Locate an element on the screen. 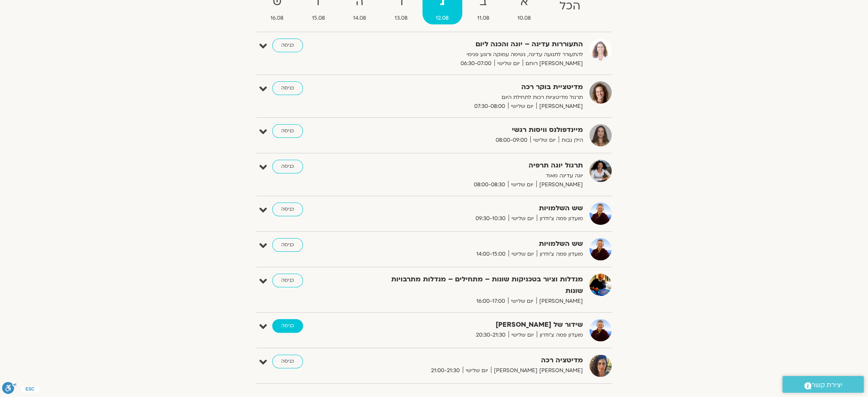 Image resolution: width=868 pixels, height=397 pixels. strong: מדיטציית בוקר רכה is located at coordinates (478, 86).